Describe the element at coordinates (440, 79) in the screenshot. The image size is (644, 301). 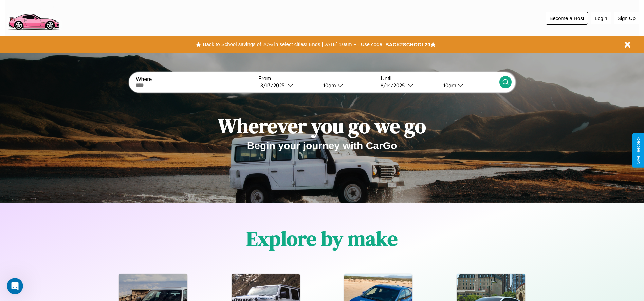
I see `label: Until` at that location.